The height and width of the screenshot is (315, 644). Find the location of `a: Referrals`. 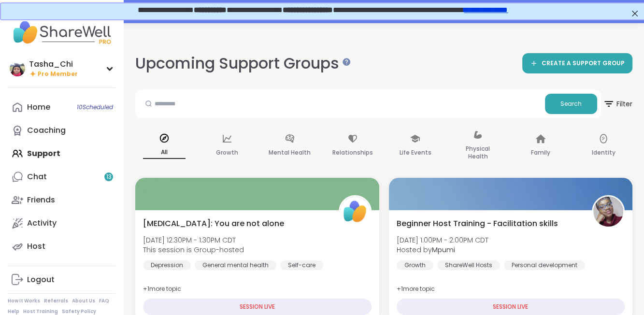

a: Referrals is located at coordinates (56, 301).